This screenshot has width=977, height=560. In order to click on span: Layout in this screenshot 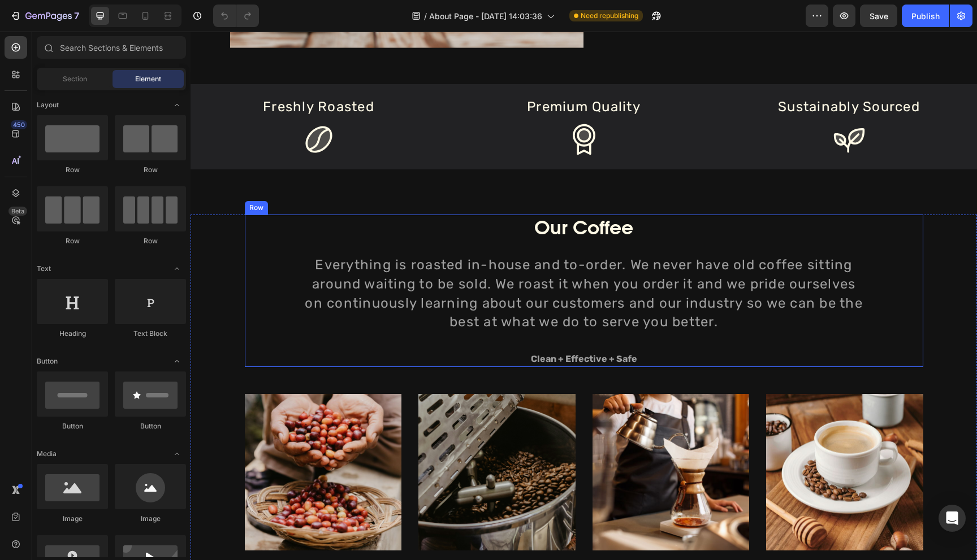, I will do `click(48, 105)`.